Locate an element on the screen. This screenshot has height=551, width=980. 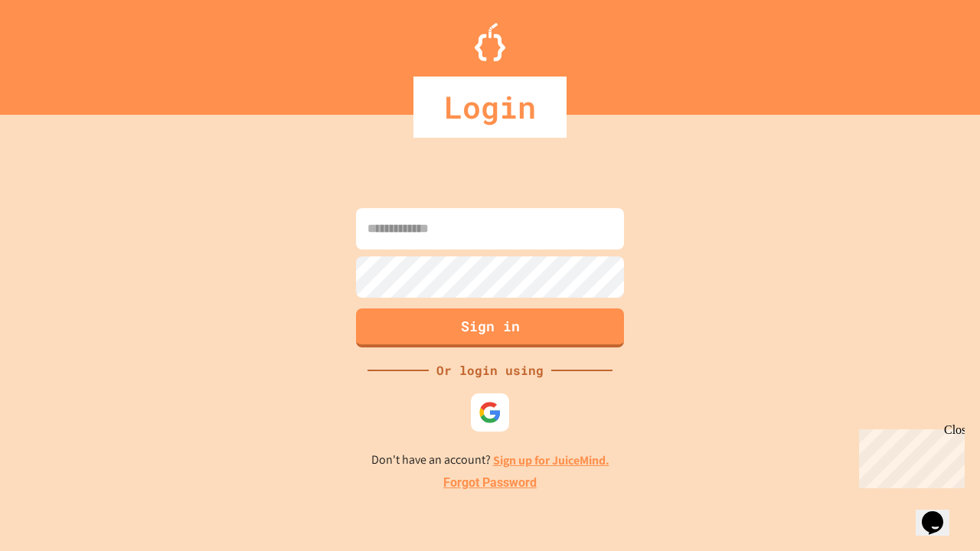
img: Logo.svg is located at coordinates (490, 42).